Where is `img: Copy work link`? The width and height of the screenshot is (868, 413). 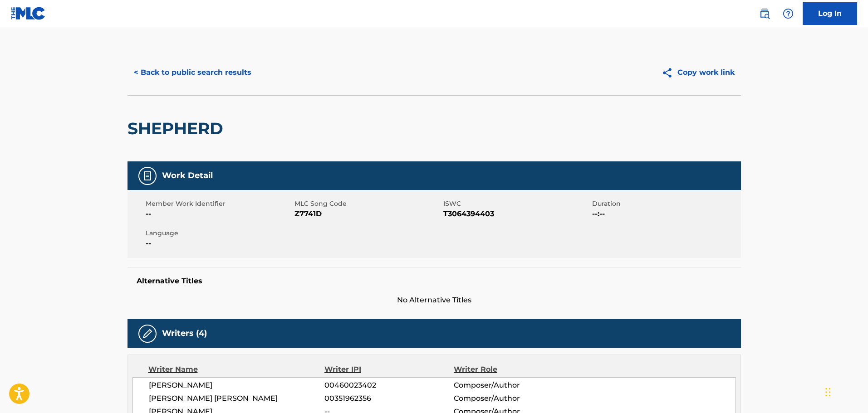 img: Copy work link is located at coordinates (669, 73).